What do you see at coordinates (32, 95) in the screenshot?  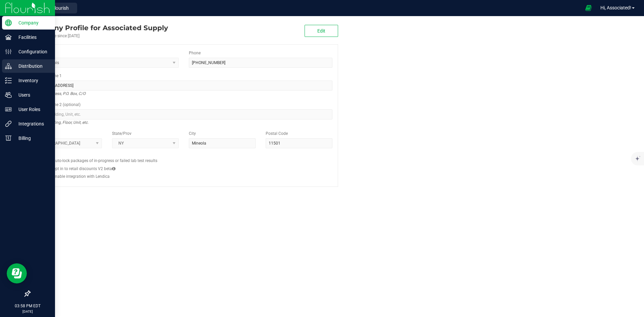 I see `p: Users` at bounding box center [32, 95].